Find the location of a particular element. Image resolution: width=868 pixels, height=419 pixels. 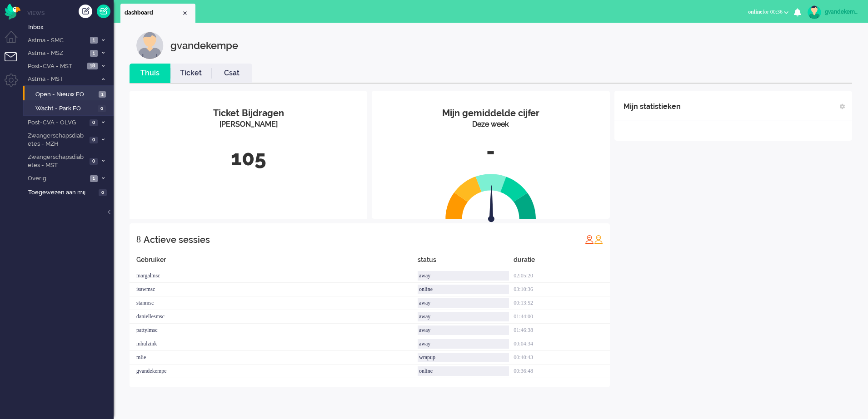

li: Csat is located at coordinates (232, 73).